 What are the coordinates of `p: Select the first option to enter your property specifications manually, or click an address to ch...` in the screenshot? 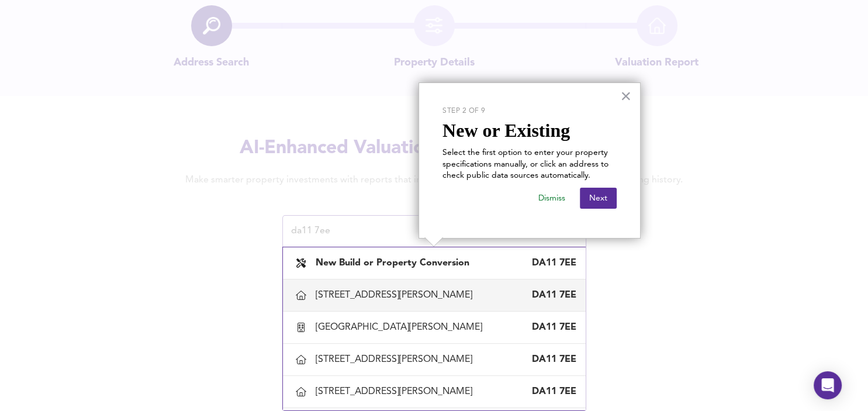 It's located at (529, 164).